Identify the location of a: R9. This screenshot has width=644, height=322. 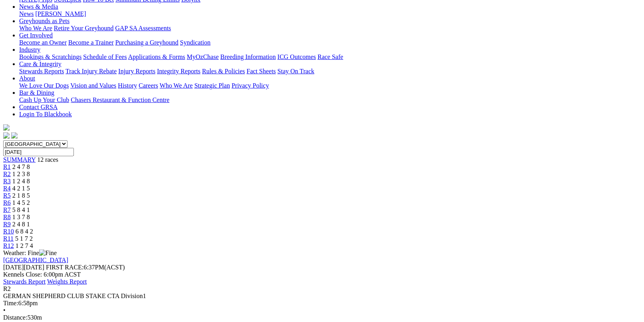
(7, 224).